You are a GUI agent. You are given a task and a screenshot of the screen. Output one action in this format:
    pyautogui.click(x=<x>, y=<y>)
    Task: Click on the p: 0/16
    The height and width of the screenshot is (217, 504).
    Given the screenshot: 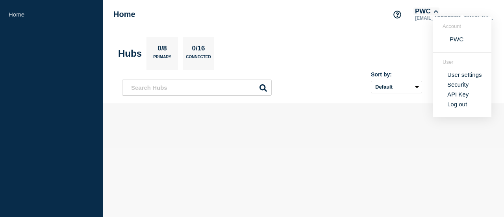 What is the action you would take?
    pyautogui.click(x=198, y=50)
    